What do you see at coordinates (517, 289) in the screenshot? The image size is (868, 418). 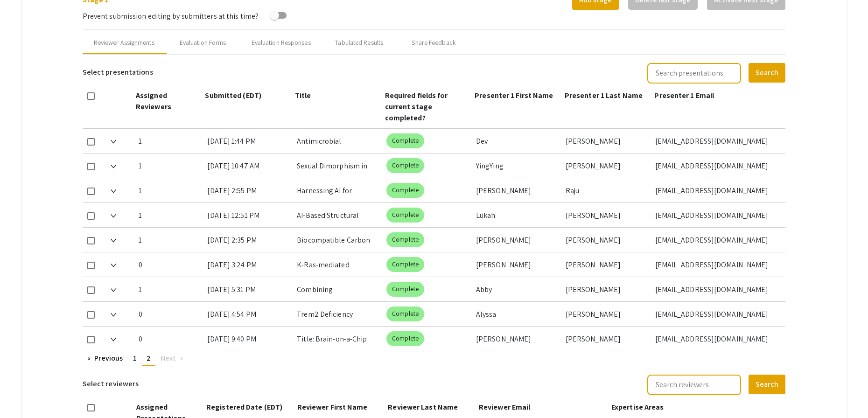 I see `div: Abby` at bounding box center [517, 289].